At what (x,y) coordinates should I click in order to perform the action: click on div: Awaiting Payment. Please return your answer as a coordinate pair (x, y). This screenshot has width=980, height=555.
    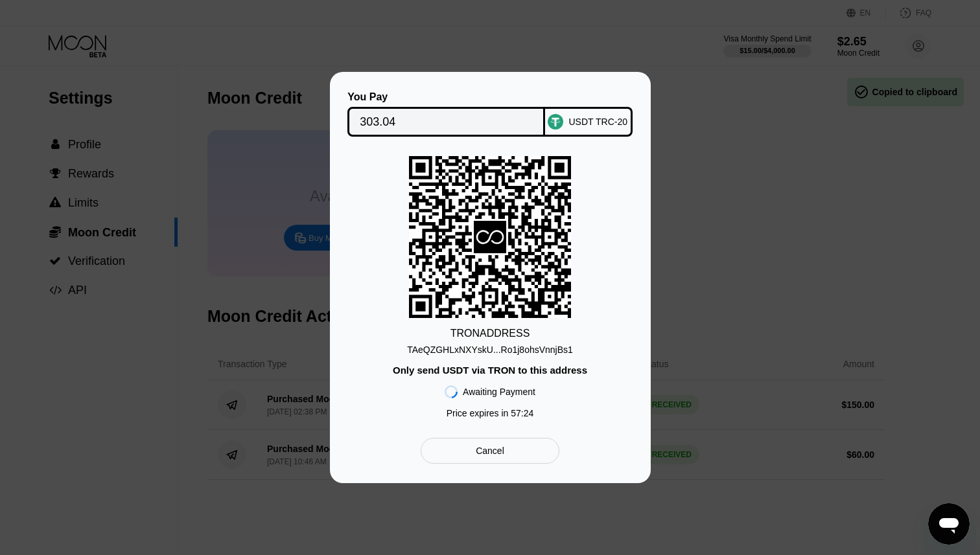
    Looking at the image, I should click on (499, 392).